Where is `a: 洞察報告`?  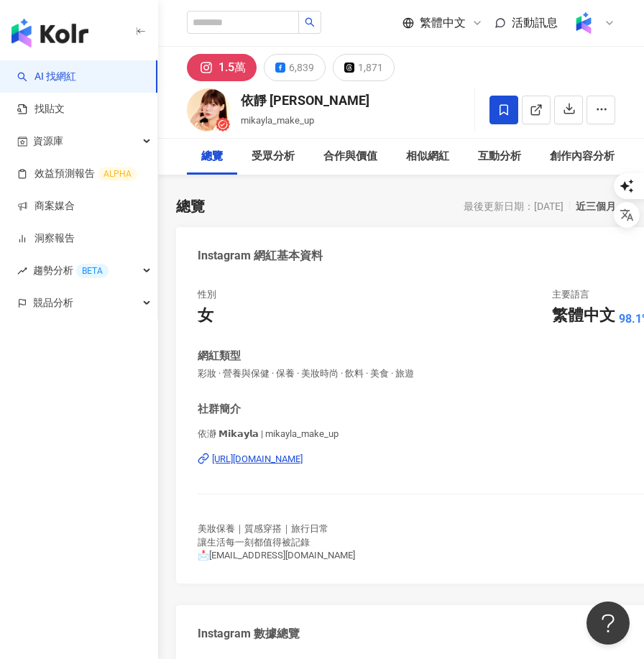 a: 洞察報告 is located at coordinates (46, 239).